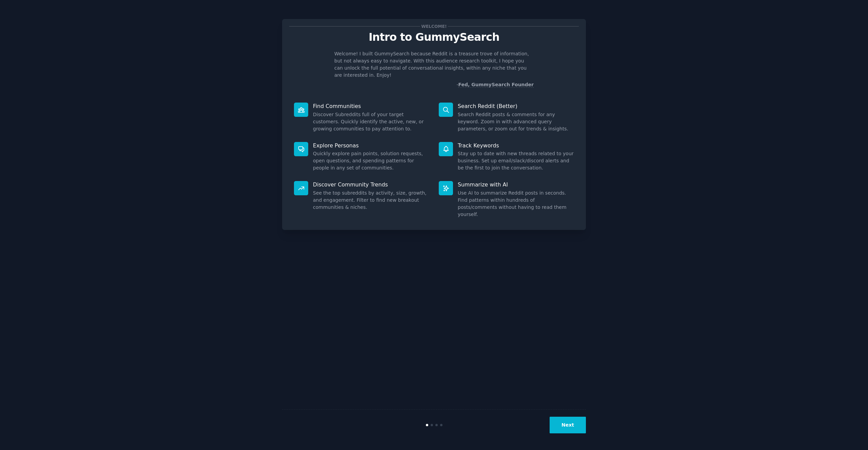 The image size is (868, 450). What do you see at coordinates (516, 160) in the screenshot?
I see `dd: Stay up to date with new threads related to your business. Set up email/slack/discord alerts and ...` at bounding box center [516, 160].